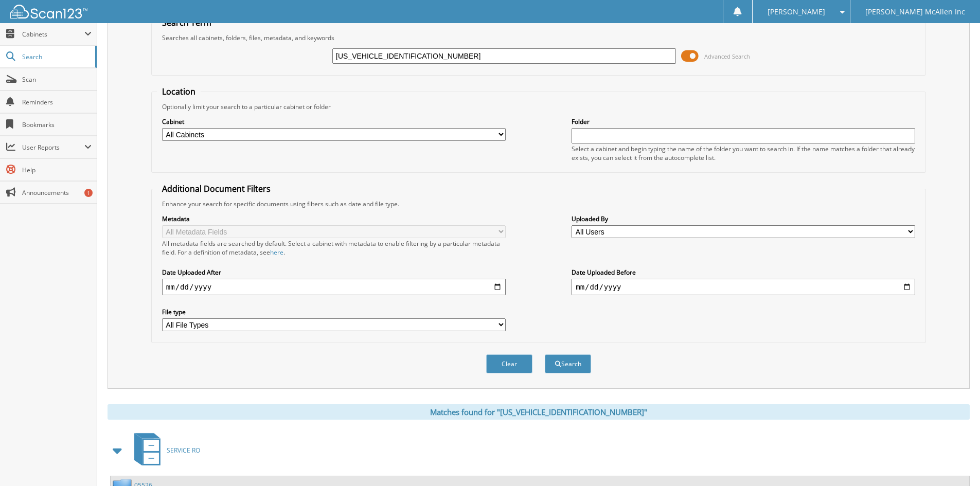  Describe the element at coordinates (568, 364) in the screenshot. I see `button: Search` at that location.